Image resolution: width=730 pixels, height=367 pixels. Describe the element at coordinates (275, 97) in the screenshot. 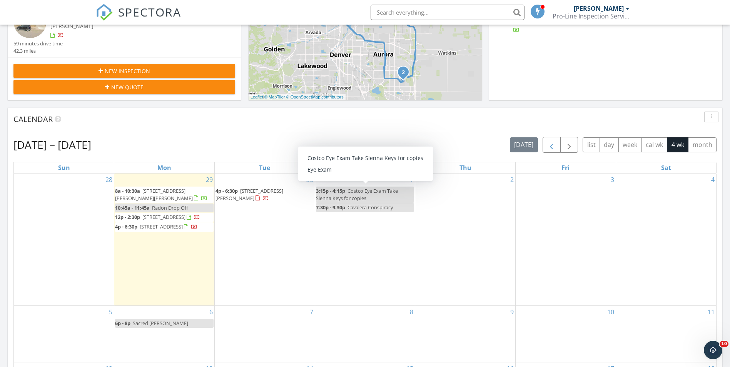

I see `a: © MapTiler` at that location.